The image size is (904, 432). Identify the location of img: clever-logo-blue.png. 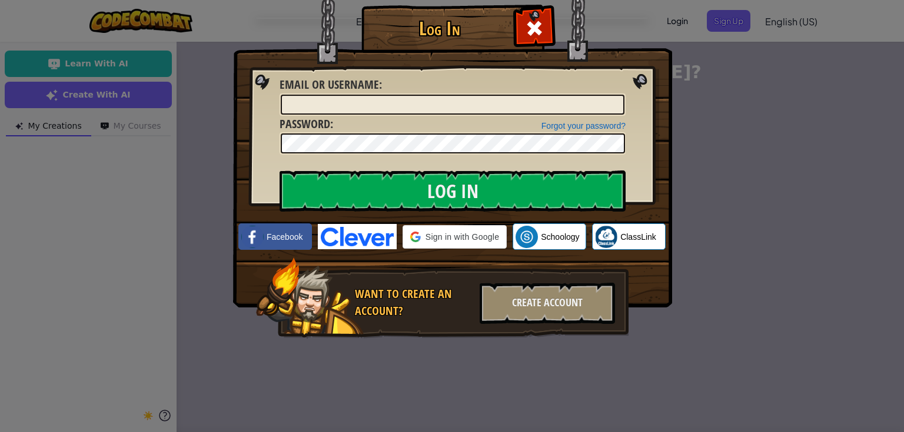
(357, 236).